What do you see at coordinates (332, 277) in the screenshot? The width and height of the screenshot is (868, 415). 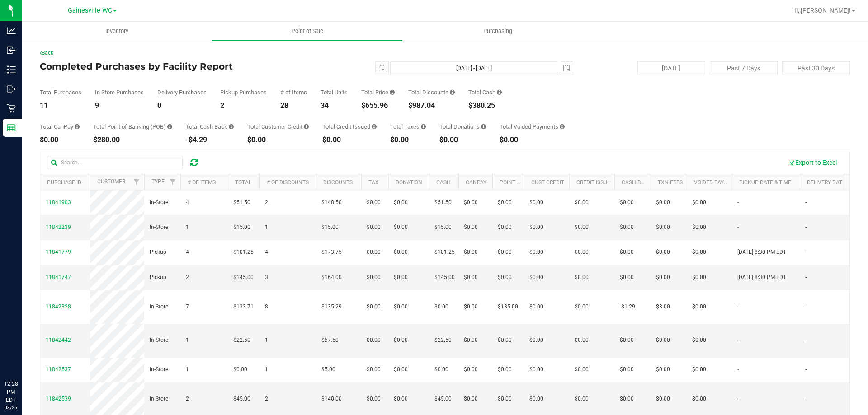 I see `span: $164.00` at bounding box center [332, 277].